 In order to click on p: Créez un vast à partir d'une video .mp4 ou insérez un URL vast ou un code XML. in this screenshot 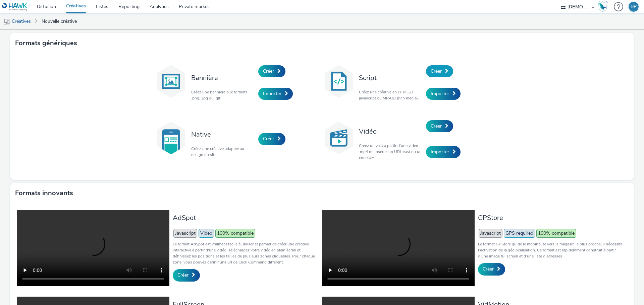, I will do `click(391, 152)`.